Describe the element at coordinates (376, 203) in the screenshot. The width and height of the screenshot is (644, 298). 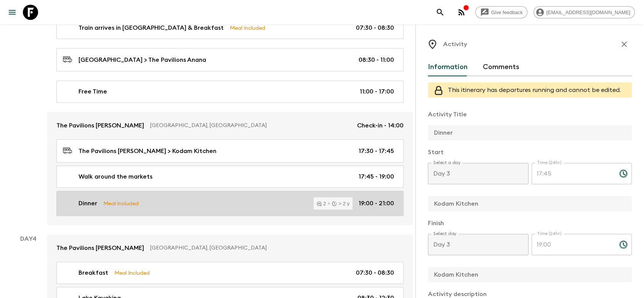
I see `p: 19:00 - 21:00` at that location.